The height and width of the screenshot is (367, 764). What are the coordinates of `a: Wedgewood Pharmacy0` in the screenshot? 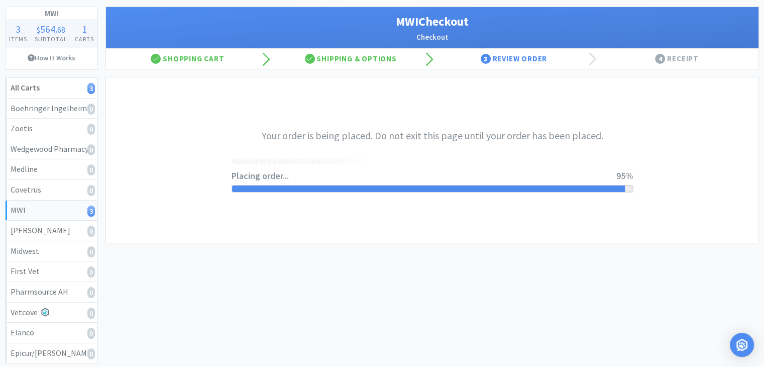 It's located at (51, 149).